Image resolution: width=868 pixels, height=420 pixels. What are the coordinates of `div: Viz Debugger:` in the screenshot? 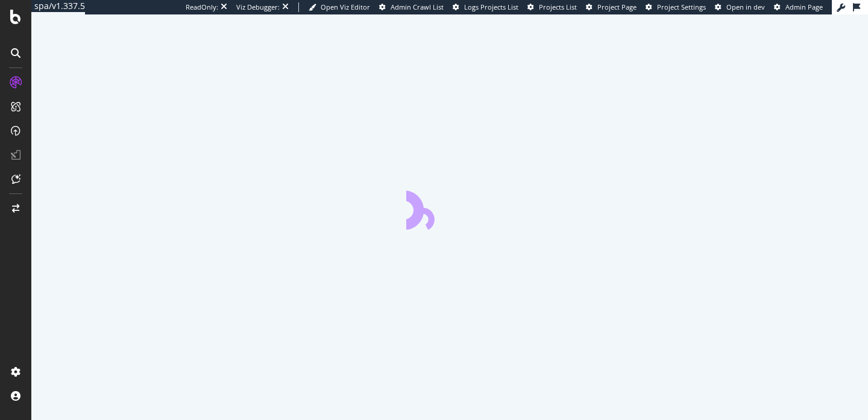 It's located at (258, 7).